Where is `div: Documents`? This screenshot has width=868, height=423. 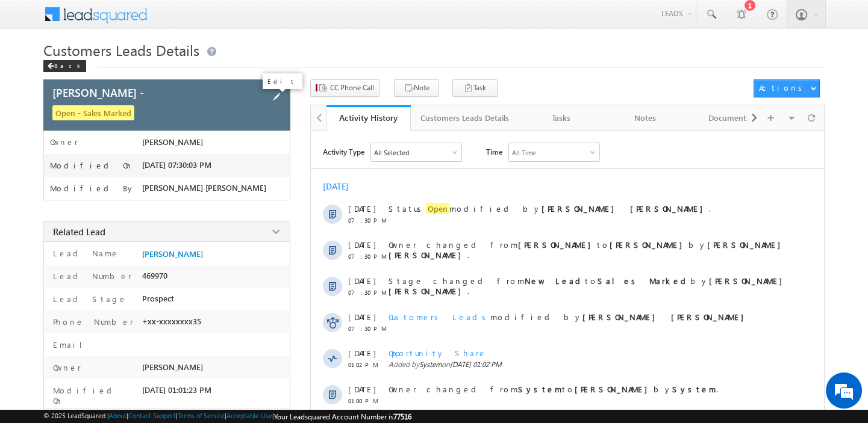 div: Documents is located at coordinates (729, 118).